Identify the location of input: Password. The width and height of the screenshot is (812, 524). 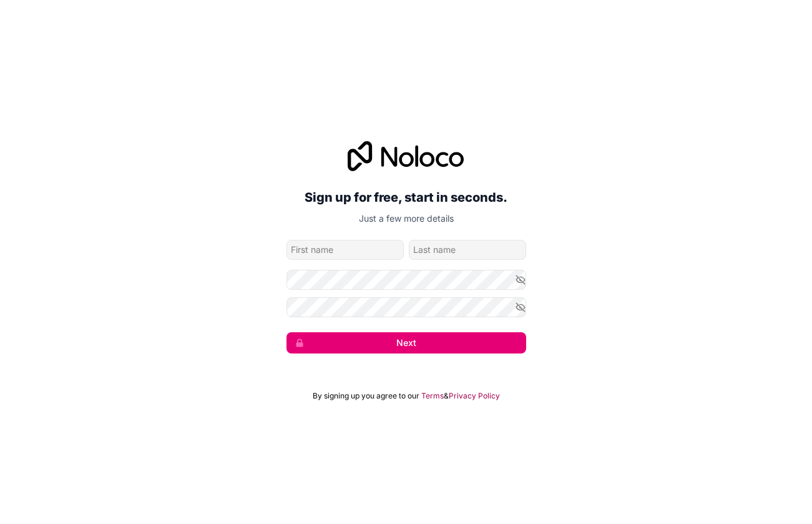
(406, 279).